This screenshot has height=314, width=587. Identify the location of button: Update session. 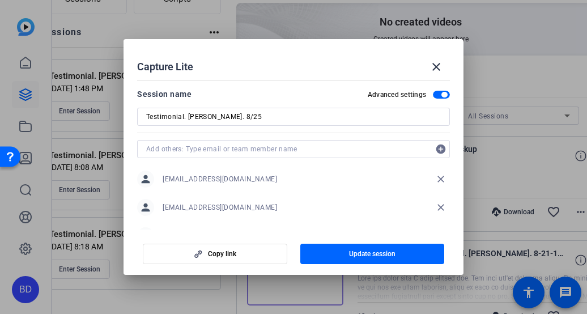
(372, 254).